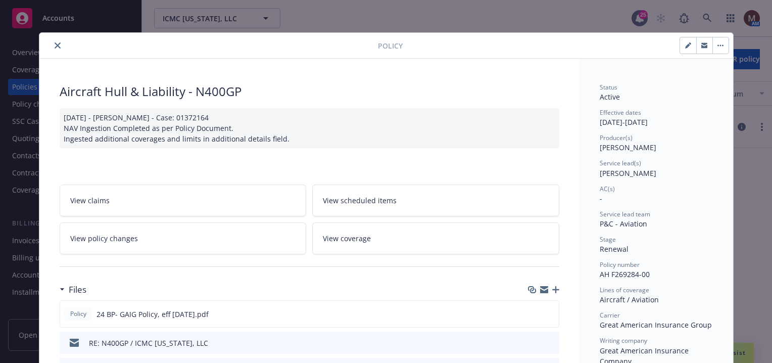 The image size is (772, 363). I want to click on h3: Files, so click(77, 290).